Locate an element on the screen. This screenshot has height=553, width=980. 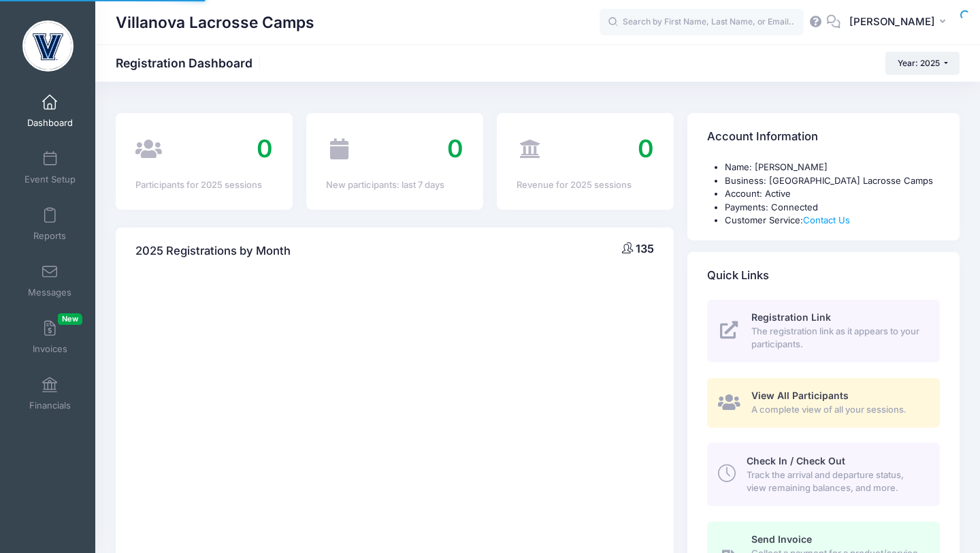
span: 135 is located at coordinates (644, 249).